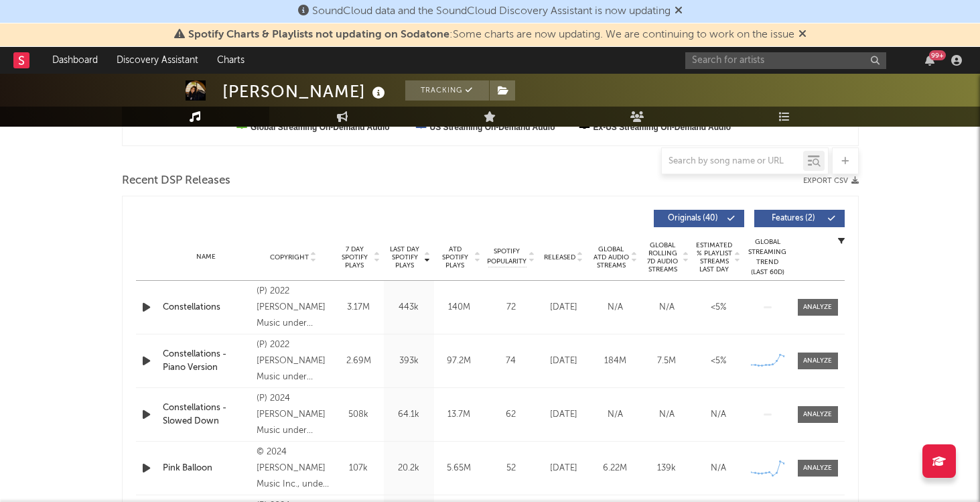 Image resolution: width=980 pixels, height=502 pixels. What do you see at coordinates (455, 257) in the screenshot?
I see `span: ATD Spotify Plays` at bounding box center [455, 257].